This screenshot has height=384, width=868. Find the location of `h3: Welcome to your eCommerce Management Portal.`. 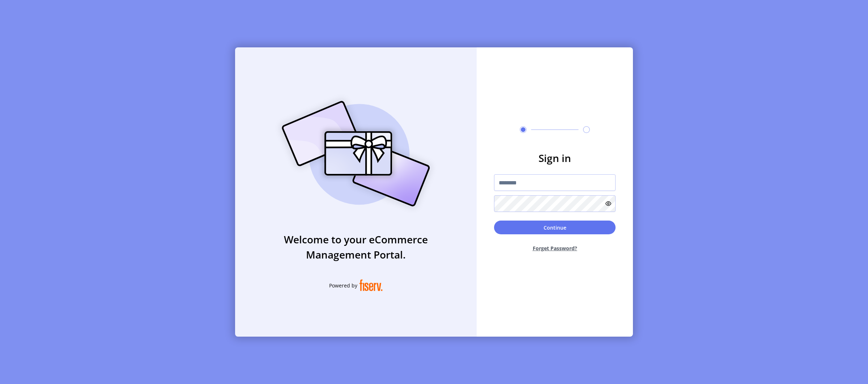

h3: Welcome to your eCommerce Management Portal. is located at coordinates (356, 247).